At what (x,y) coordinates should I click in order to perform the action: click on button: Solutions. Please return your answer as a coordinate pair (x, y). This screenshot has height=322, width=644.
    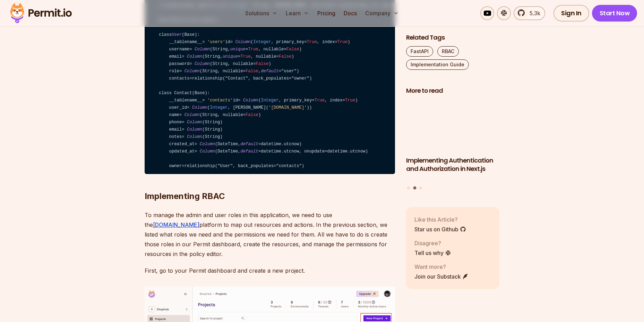
    Looking at the image, I should click on (261, 13).